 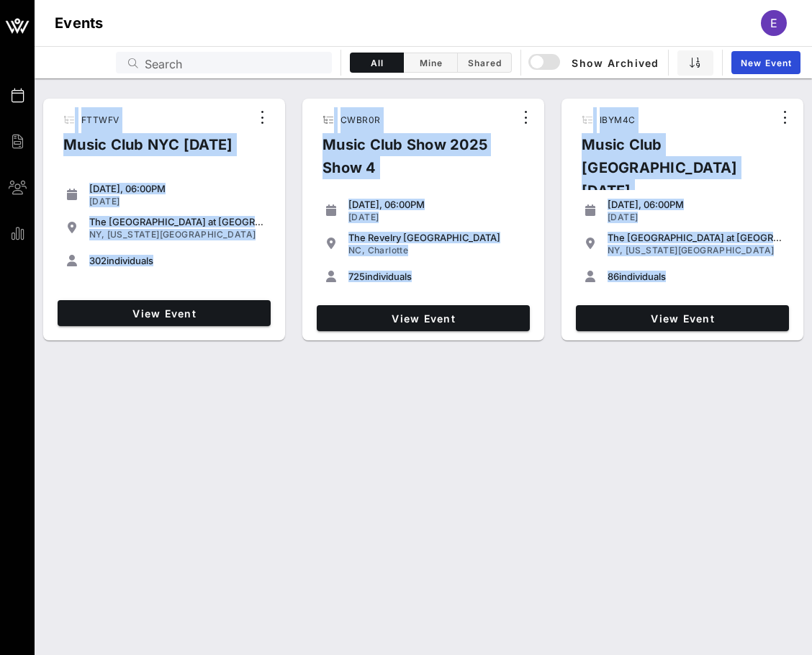 I want to click on span: NC,, so click(x=356, y=250).